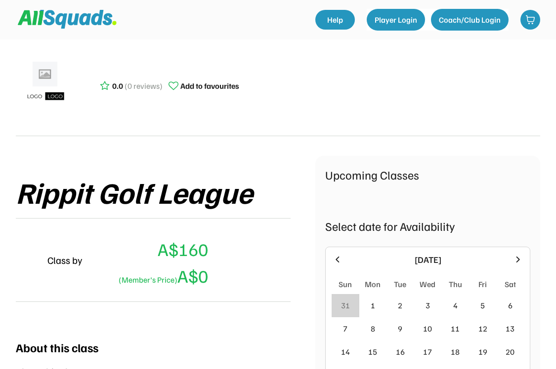  What do you see at coordinates (148, 280) in the screenshot?
I see `font: (Member's Price)` at bounding box center [148, 280].